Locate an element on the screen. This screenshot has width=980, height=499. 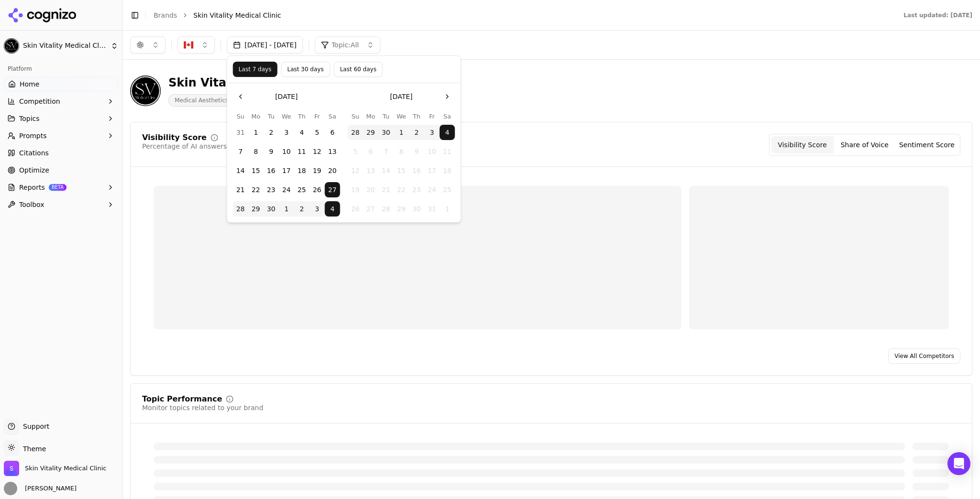
button: Friday, September 12th, 2025 is located at coordinates (317, 152).